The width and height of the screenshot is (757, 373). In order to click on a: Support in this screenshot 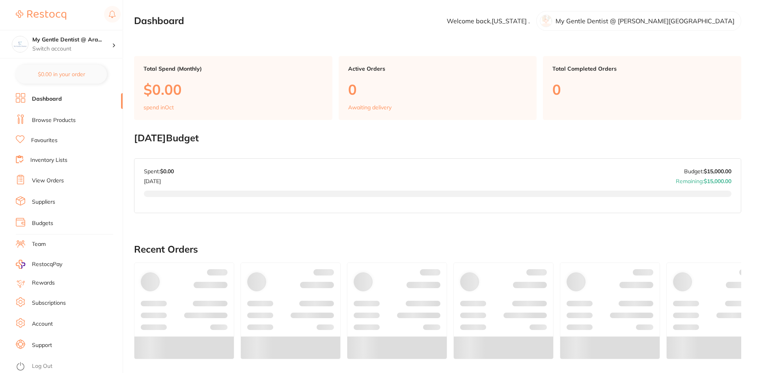, I will do `click(42, 345)`.